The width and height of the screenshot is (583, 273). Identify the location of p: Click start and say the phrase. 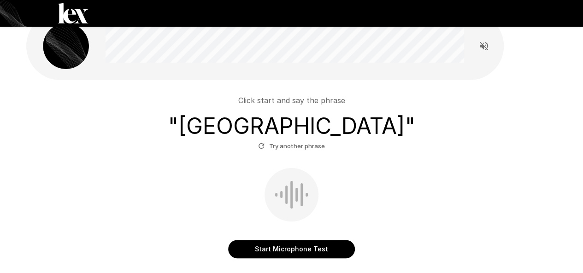
(292, 100).